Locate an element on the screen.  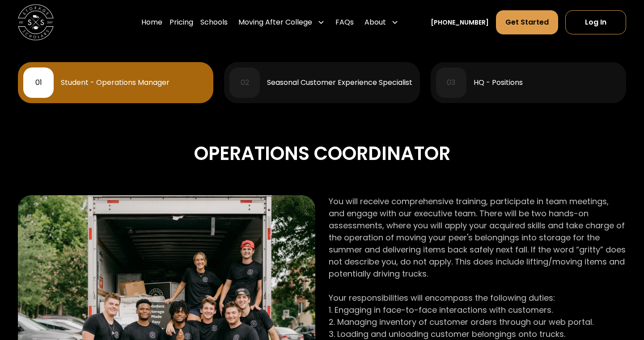
div: 03 is located at coordinates (451, 82).